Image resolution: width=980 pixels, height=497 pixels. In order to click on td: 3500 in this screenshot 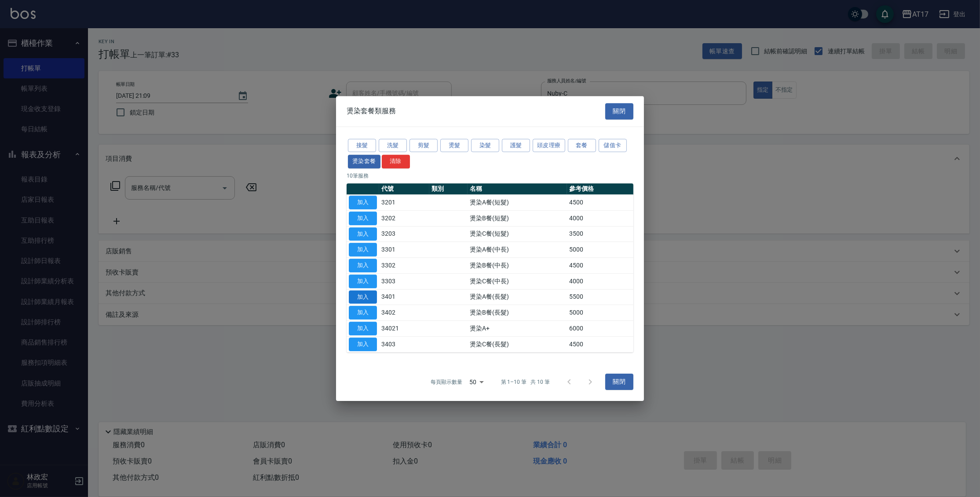, I will do `click(600, 234)`.